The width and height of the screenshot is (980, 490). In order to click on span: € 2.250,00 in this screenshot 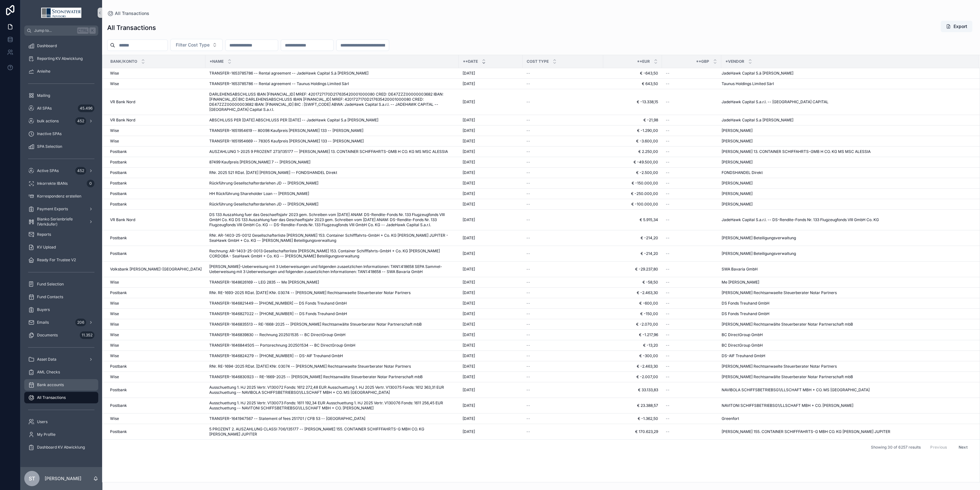, I will do `click(633, 152)`.